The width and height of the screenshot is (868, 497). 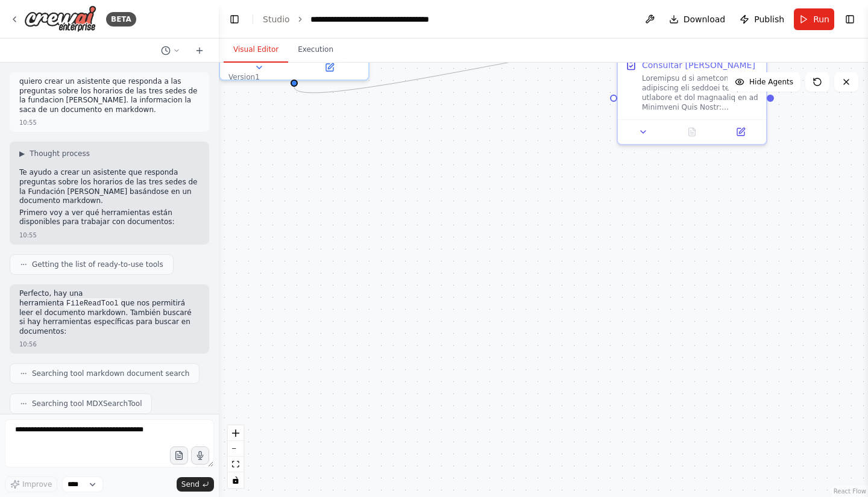 What do you see at coordinates (821, 19) in the screenshot?
I see `span: Run` at bounding box center [821, 19].